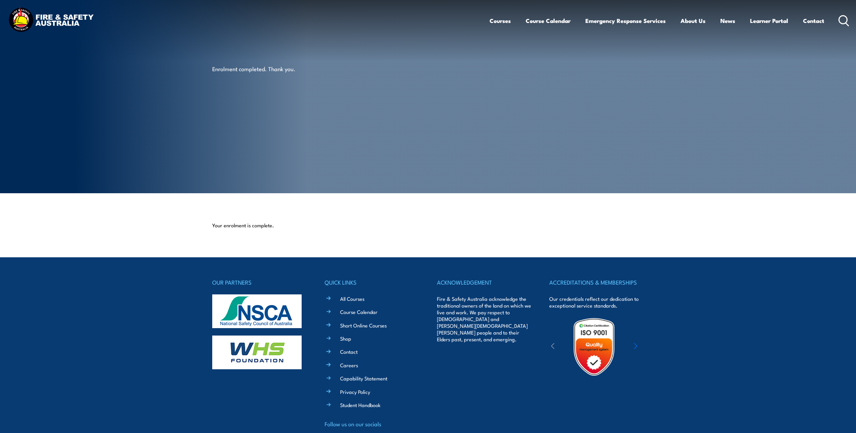 This screenshot has width=856, height=433. Describe the element at coordinates (693, 21) in the screenshot. I see `a: About Us` at that location.